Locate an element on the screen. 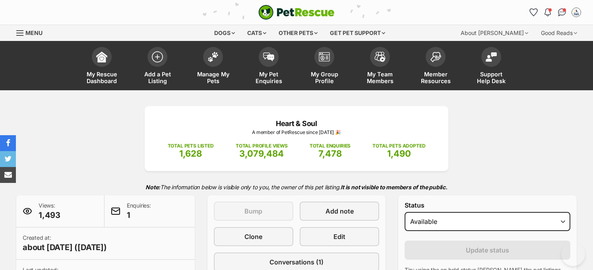 This screenshot has height=270, width=593. span: 1,628 is located at coordinates (190, 153).